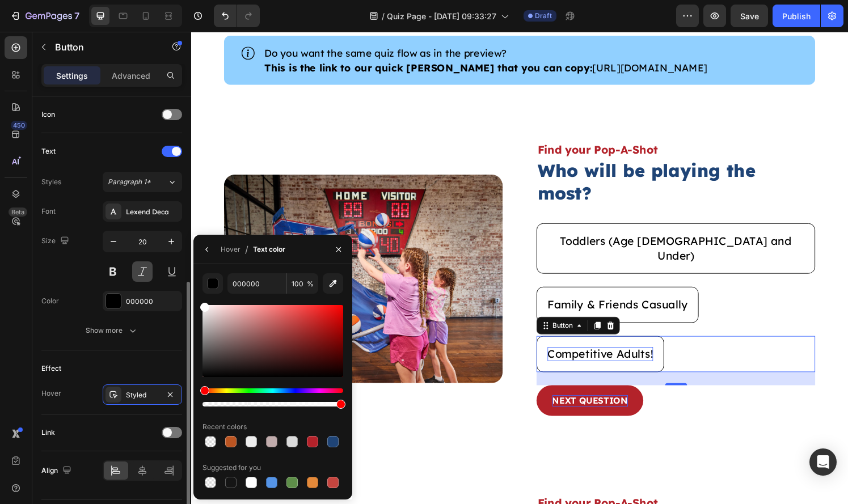 Image resolution: width=848 pixels, height=504 pixels. What do you see at coordinates (796, 16) in the screenshot?
I see `button: Publish` at bounding box center [796, 16].